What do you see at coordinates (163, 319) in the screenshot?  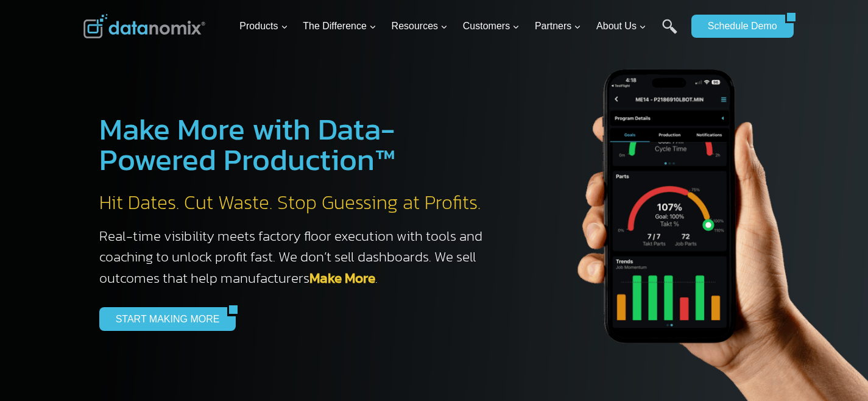 I see `a: START MAKING MORE` at bounding box center [163, 319].